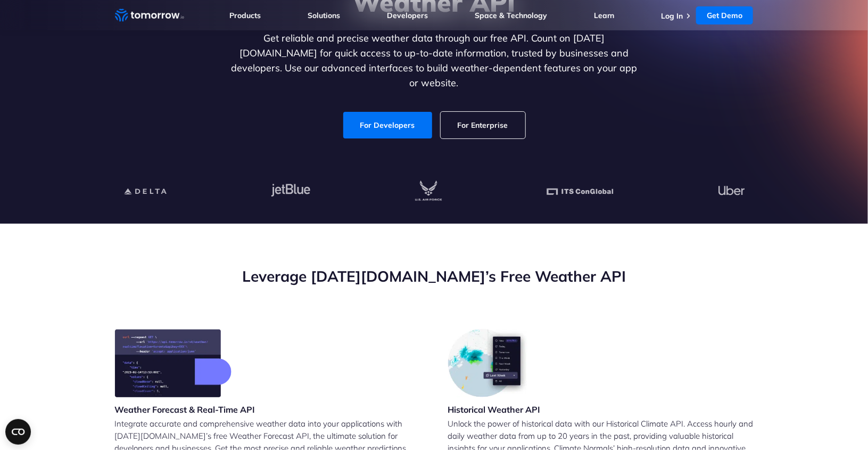  What do you see at coordinates (724, 15) in the screenshot?
I see `a: Get Demo` at bounding box center [724, 15].